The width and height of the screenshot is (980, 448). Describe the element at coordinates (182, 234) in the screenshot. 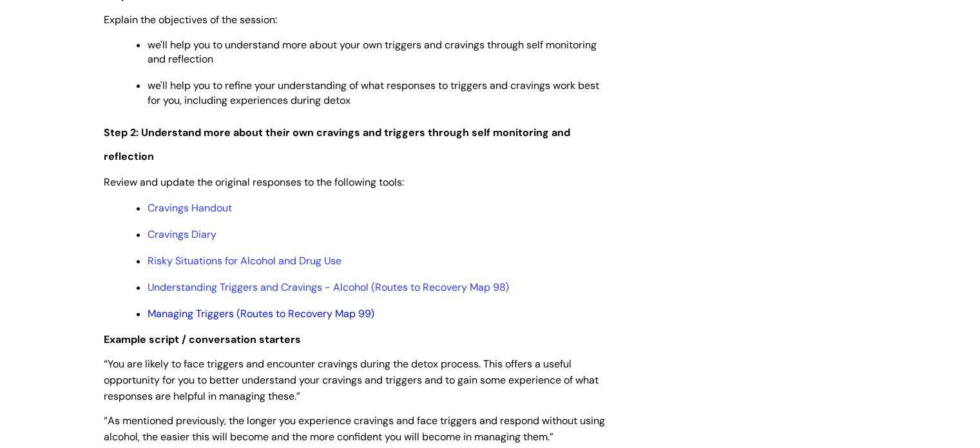

I see `a: Cravings Diary` at that location.